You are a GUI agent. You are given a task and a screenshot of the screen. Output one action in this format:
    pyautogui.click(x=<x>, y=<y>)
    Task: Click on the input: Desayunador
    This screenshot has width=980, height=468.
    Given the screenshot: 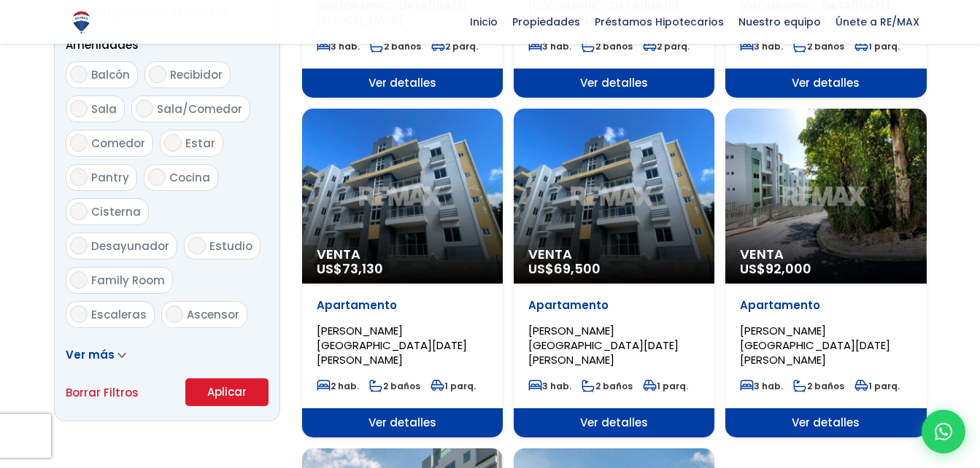 What is the action you would take?
    pyautogui.click(x=78, y=246)
    